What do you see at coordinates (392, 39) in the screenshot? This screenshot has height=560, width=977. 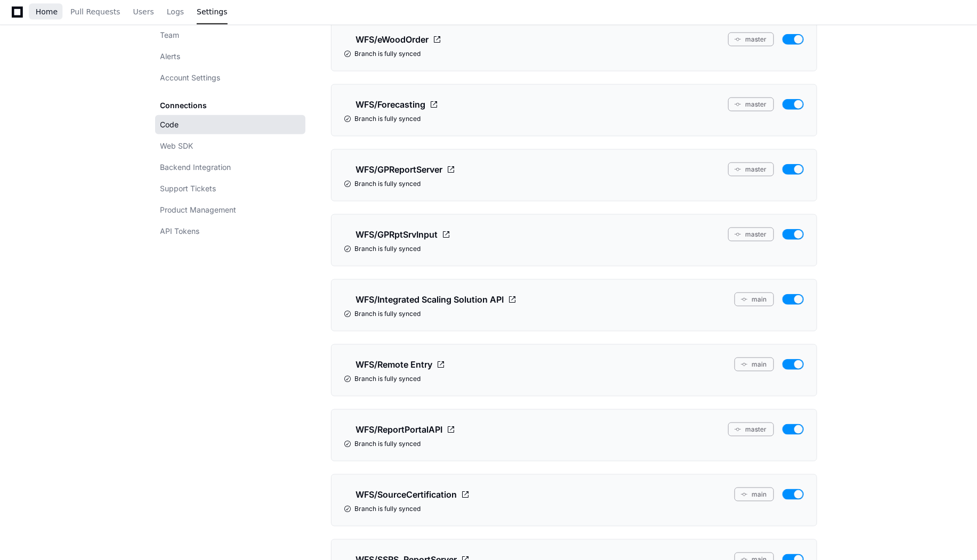 I see `span: WFS/eWoodOrder` at bounding box center [392, 39].